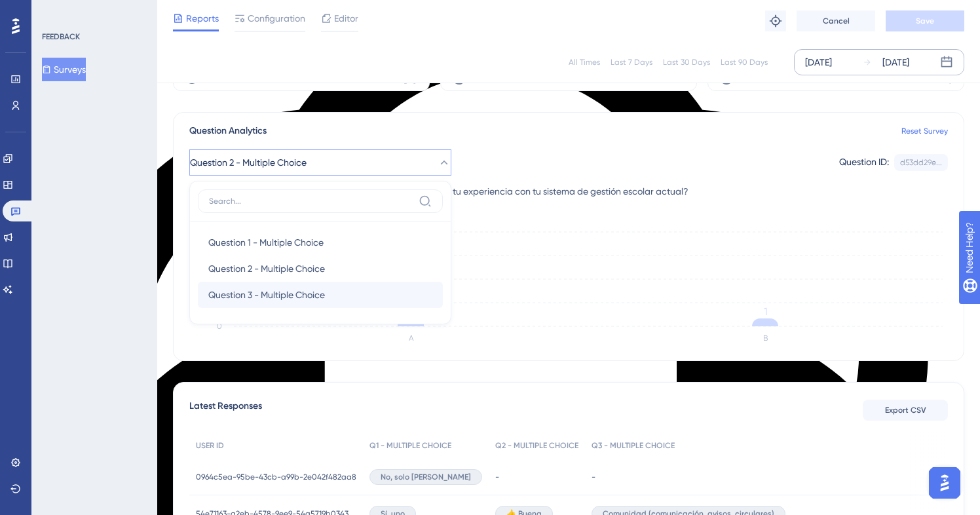 Image resolution: width=980 pixels, height=515 pixels. I want to click on span: 0964c5ea-95be-43cb-a99b-2e042f482aa8, so click(276, 476).